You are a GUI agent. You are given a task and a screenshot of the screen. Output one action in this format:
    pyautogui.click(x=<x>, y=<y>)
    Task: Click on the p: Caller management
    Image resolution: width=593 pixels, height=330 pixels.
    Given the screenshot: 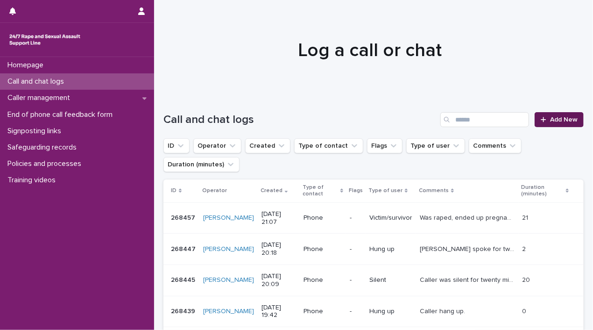 What is the action you would take?
    pyautogui.click(x=41, y=98)
    